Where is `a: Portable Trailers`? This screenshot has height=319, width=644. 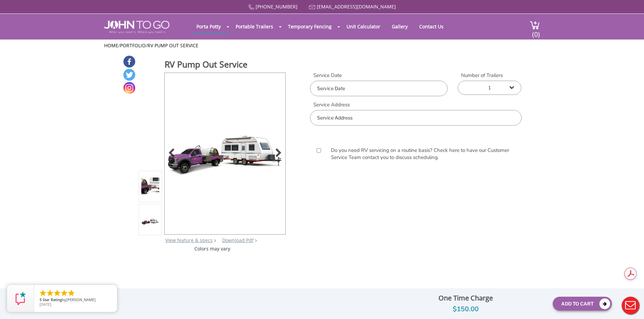
a: Portable Trailers is located at coordinates (255, 26).